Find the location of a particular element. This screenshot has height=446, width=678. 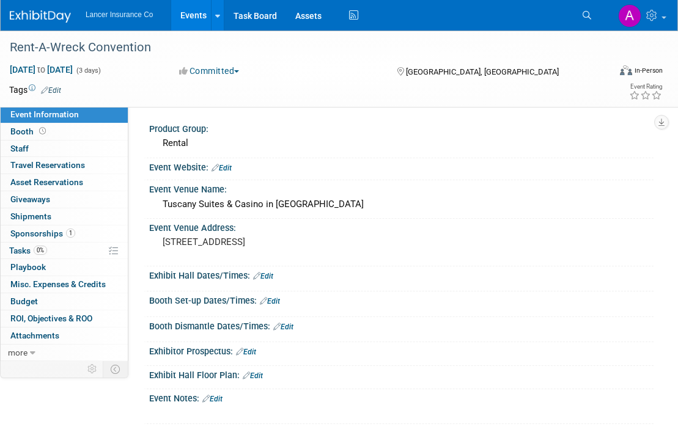

div: Rent-A-Wreck Convention is located at coordinates (302, 48).